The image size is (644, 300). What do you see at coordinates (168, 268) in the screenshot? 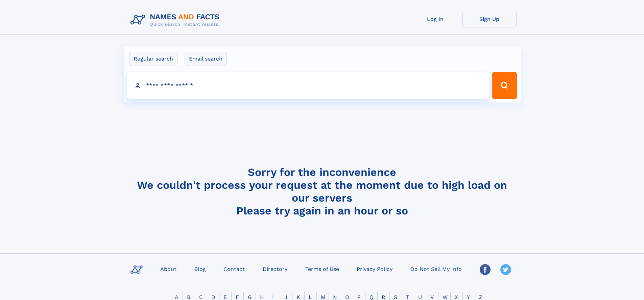
I see `a: About` at bounding box center [168, 268].